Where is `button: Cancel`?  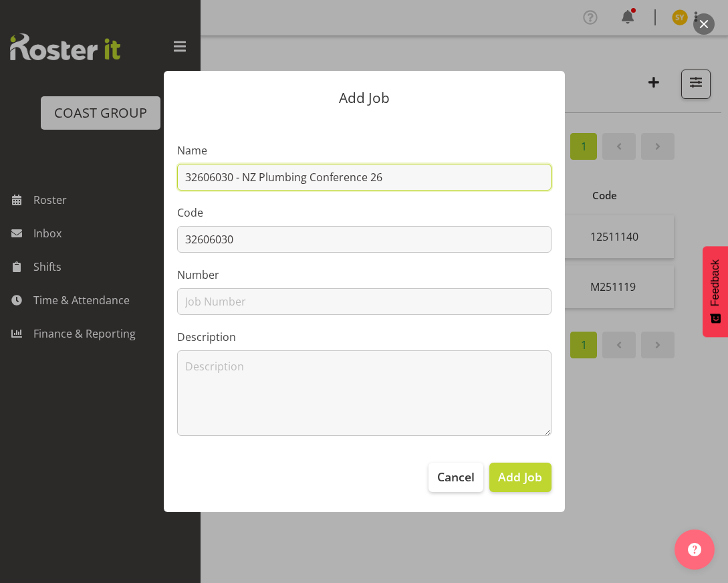
button: Cancel is located at coordinates (456, 477).